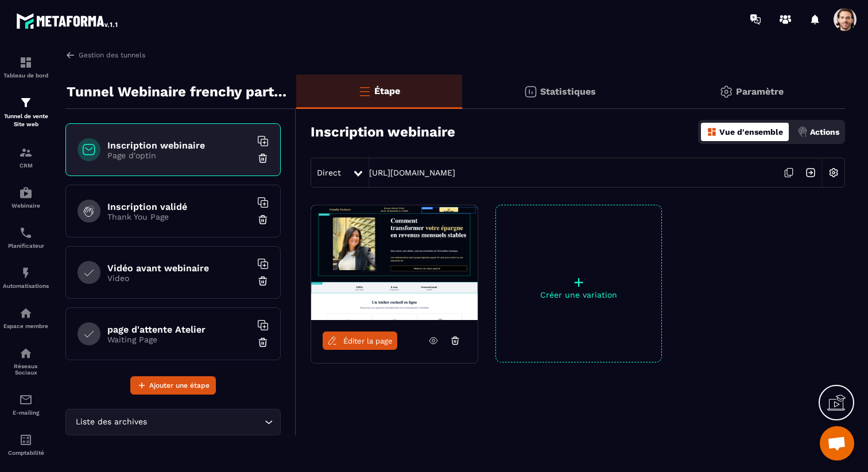 This screenshot has height=472, width=868. Describe the element at coordinates (180, 340) in the screenshot. I see `p: Waiting Page` at that location.